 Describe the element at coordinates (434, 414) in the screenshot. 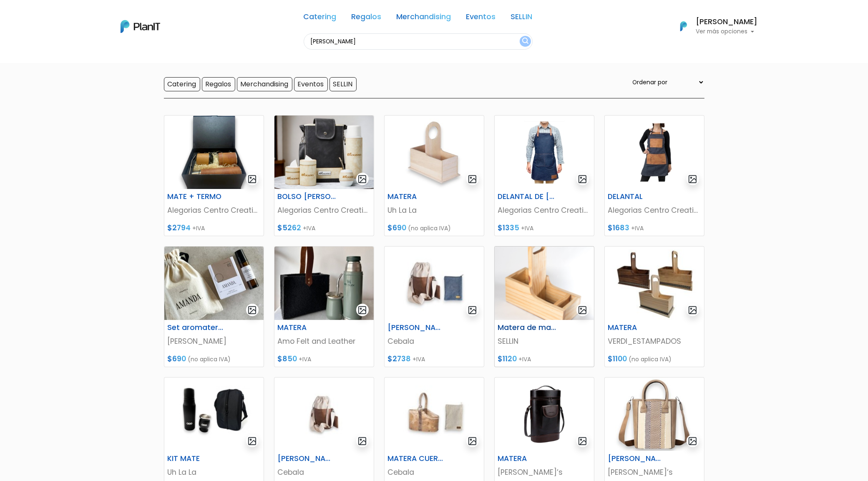

I see `img: thumb_image-Photoroom__21_.jpg` at that location.